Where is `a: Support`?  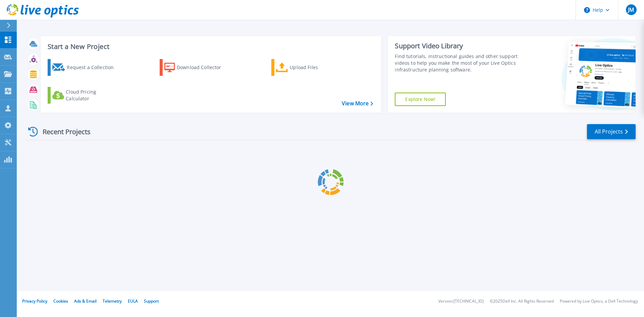
a: Support is located at coordinates (151, 301).